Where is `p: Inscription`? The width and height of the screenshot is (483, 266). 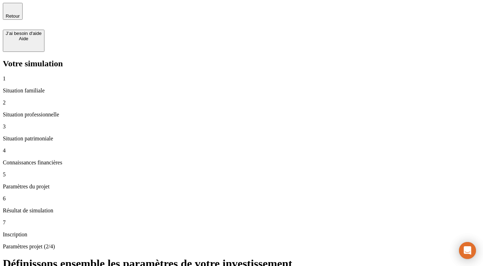
p: Inscription is located at coordinates (241, 235).